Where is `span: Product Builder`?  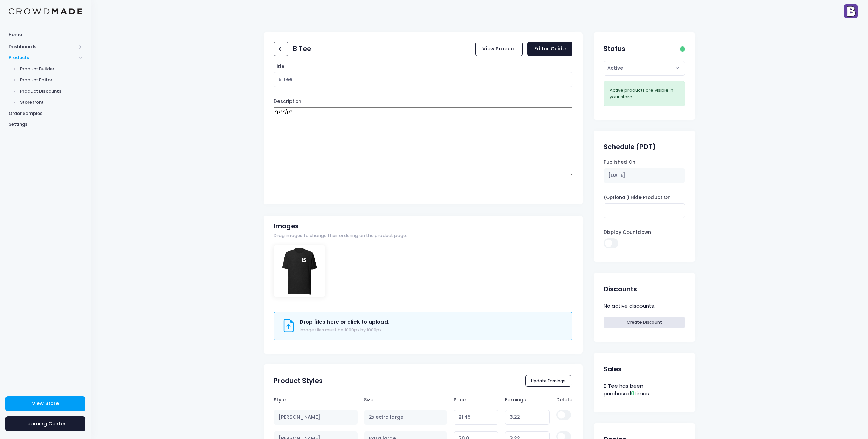 span: Product Builder is located at coordinates (51, 69).